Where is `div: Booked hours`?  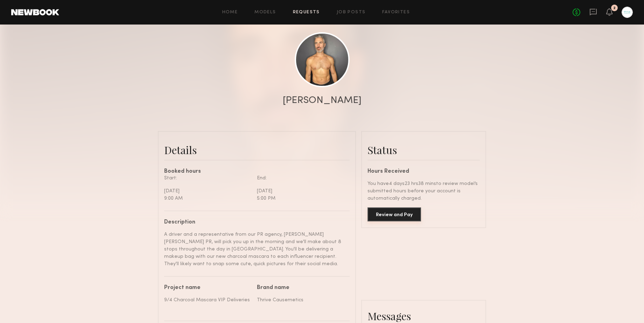 div: Booked hours is located at coordinates (257, 172).